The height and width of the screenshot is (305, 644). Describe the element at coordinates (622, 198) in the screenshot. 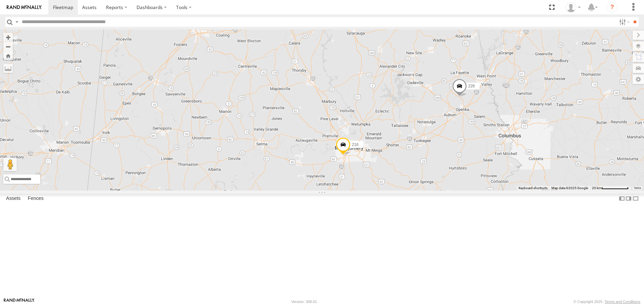

I see `label: Dock Summary Table to the Left` at that location.